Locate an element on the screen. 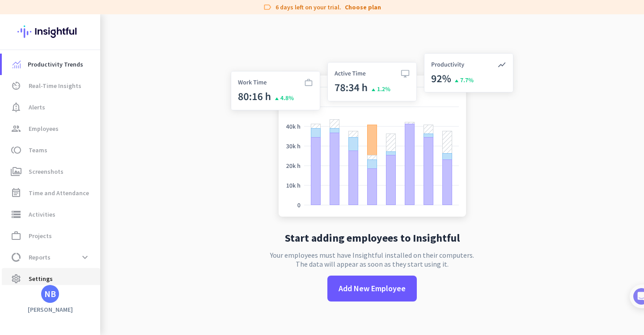 Image resolution: width=644 pixels, height=335 pixels. a: notification_importantAlerts is located at coordinates (51, 107).